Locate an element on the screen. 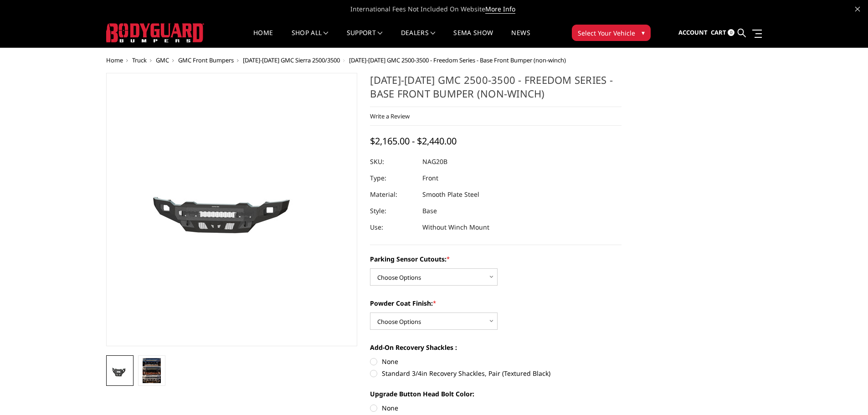  dt: Type: is located at coordinates (393, 178).